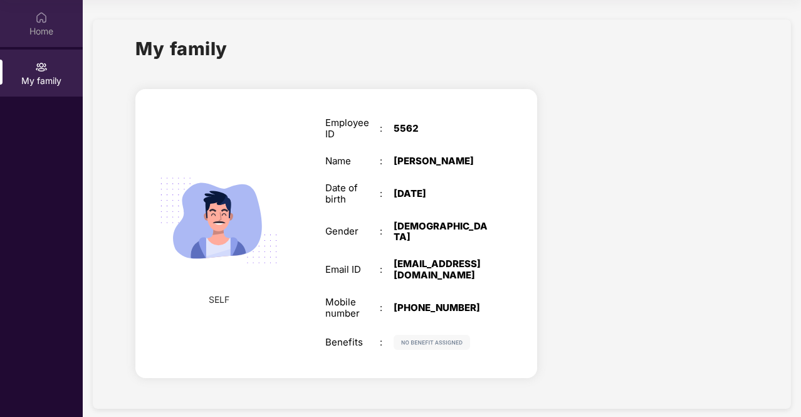  What do you see at coordinates (432, 342) in the screenshot?
I see `img: svg+xml;base64,PHN2ZyB4bWxucz0iaHR0cDovL3d3dy53My5vcmcvMjAwMC9zdmciIHdpZHRoPSIxMjIiIGhlaWdodD0iMj...` at bounding box center [432, 342].